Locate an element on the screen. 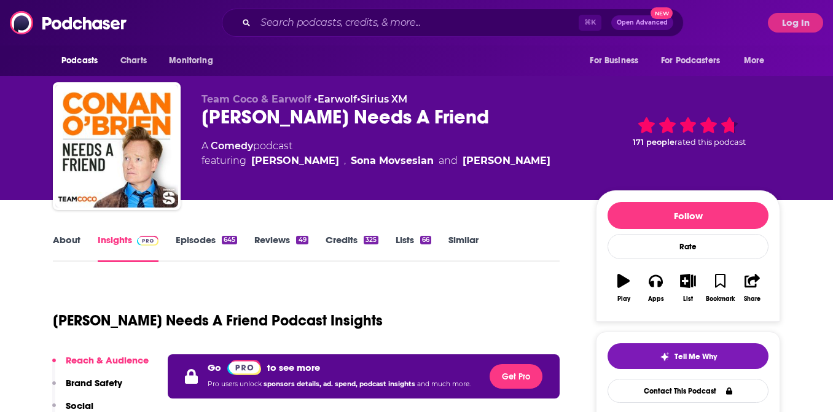 This screenshot has height=412, width=833. button: List is located at coordinates (688, 288).